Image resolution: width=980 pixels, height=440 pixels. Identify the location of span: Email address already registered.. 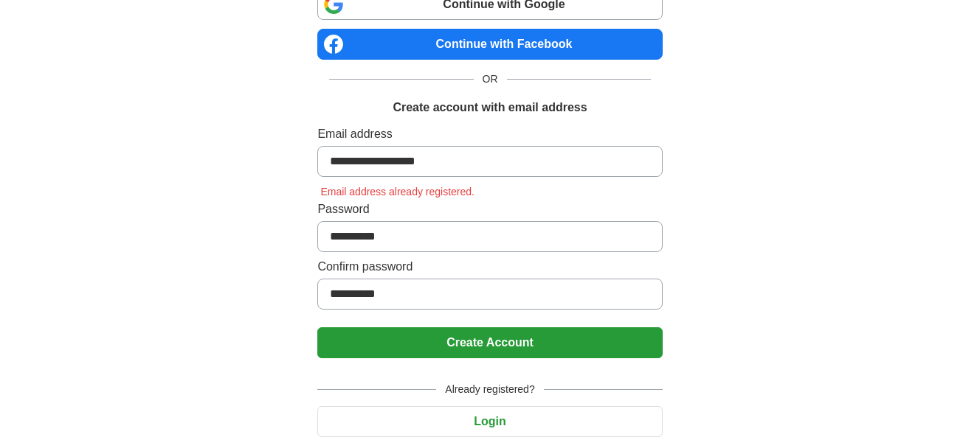
(397, 192).